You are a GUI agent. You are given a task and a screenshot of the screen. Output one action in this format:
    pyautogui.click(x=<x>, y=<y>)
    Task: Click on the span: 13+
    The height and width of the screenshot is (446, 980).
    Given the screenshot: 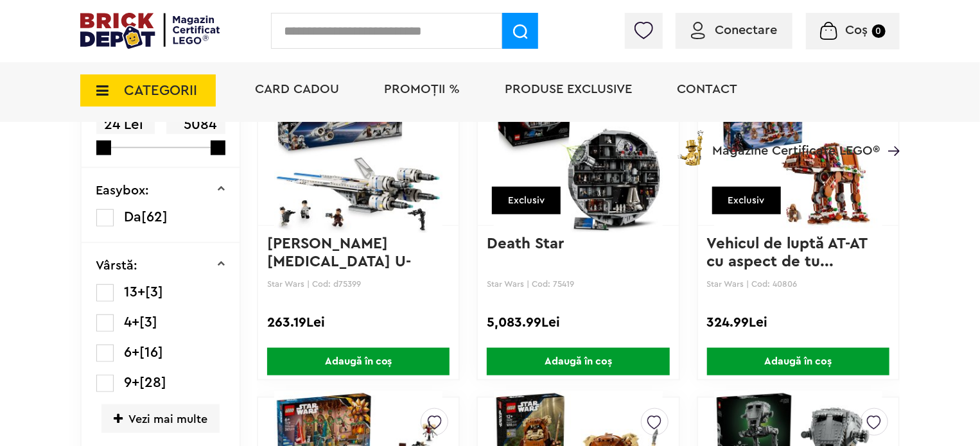 What is the action you would take?
    pyautogui.click(x=135, y=292)
    